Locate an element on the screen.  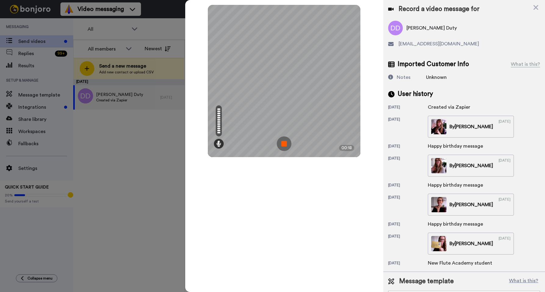
span: User history is located at coordinates (415, 94).